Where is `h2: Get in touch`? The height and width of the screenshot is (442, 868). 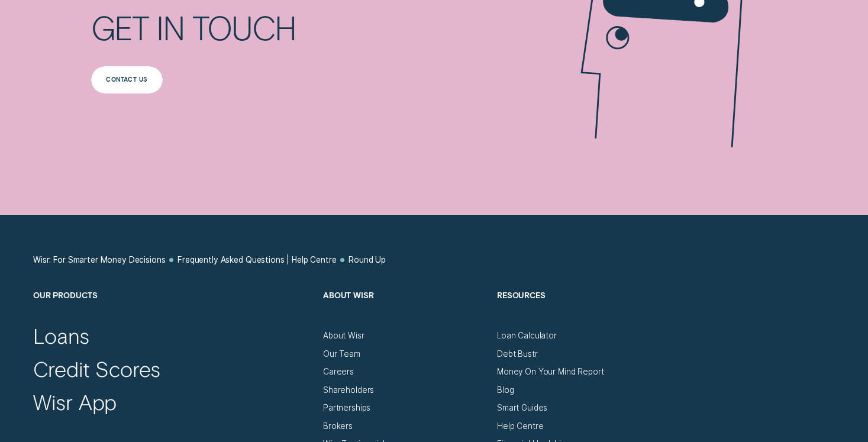 h2: Get in touch is located at coordinates (224, 38).